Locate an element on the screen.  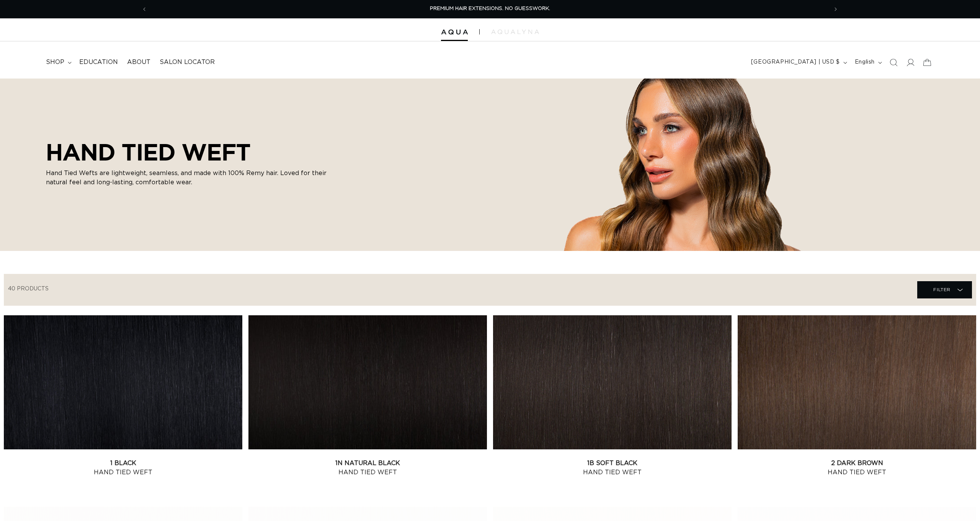
span: PREMIUM HAIR EXTENSIONS. NO GUESSWORK. is located at coordinates (490, 8).